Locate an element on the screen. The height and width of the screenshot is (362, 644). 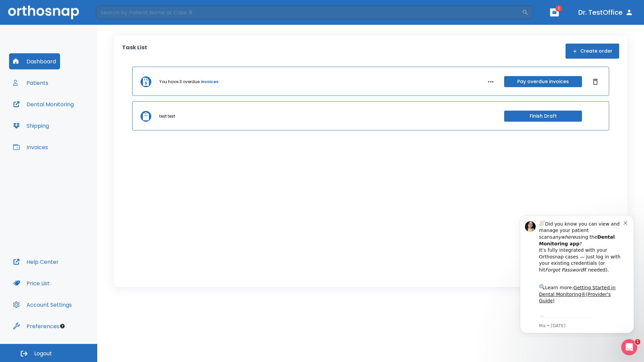
img: Orthosnap is located at coordinates (44, 12).